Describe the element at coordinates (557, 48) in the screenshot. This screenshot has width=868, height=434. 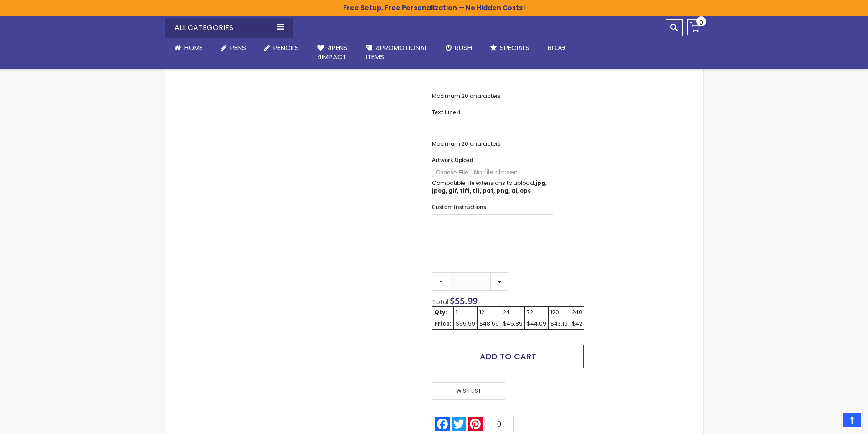
I see `a: Blog` at that location.